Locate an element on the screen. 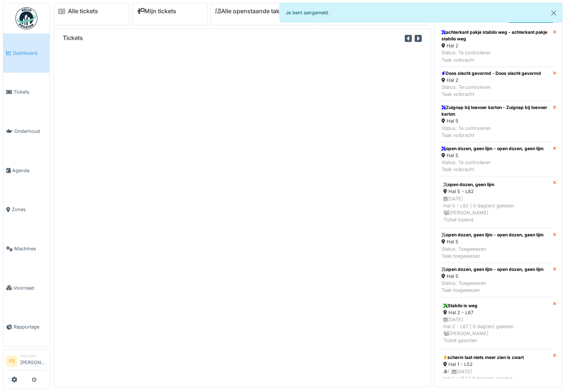 Image resolution: width=566 pixels, height=392 pixels. a: Zones is located at coordinates (26, 209).